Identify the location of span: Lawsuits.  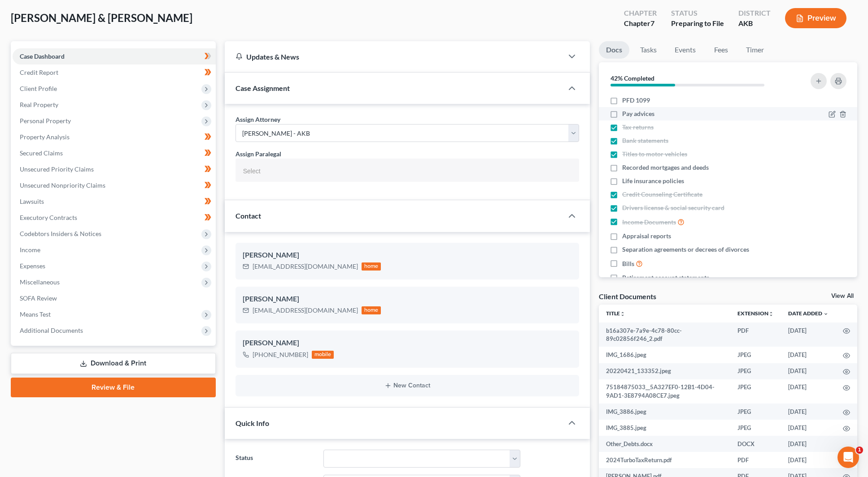
(32, 202).